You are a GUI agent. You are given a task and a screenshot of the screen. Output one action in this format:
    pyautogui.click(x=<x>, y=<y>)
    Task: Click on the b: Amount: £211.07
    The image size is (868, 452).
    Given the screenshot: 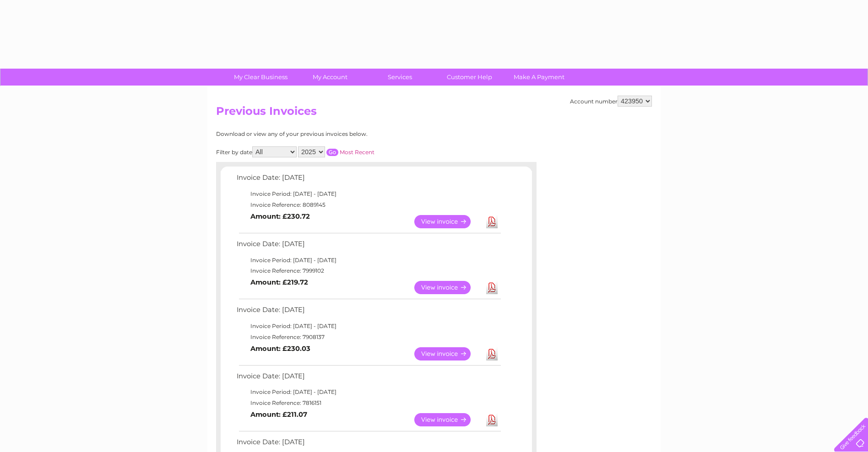 What is the action you would take?
    pyautogui.click(x=279, y=415)
    